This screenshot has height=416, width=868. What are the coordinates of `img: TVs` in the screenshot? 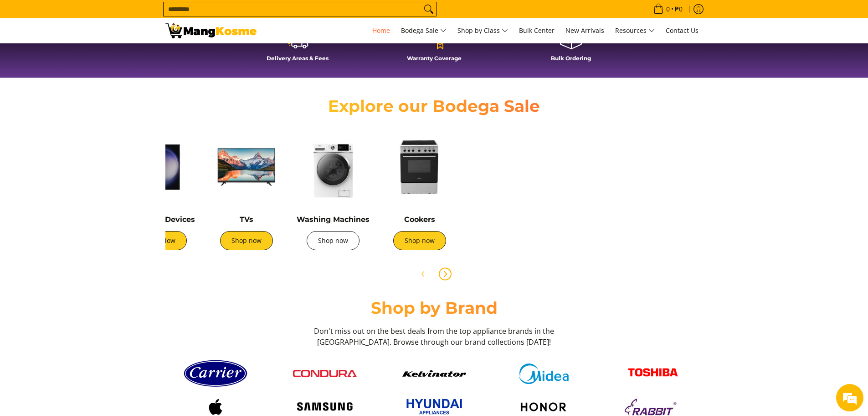 It's located at (247, 167).